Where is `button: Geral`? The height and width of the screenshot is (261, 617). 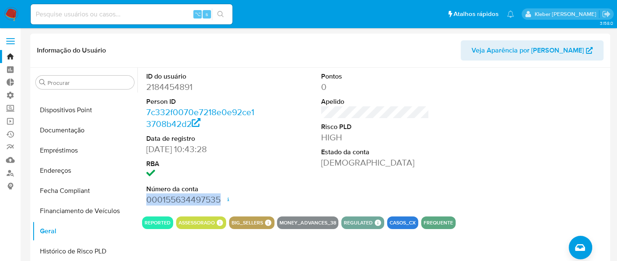
button: Geral is located at coordinates (85, 231).